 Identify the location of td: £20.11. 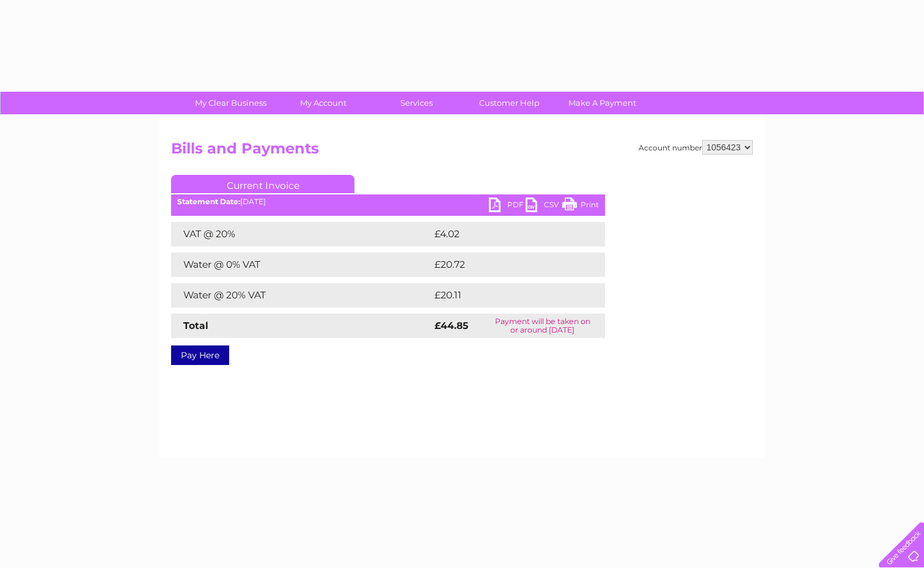
(505, 296).